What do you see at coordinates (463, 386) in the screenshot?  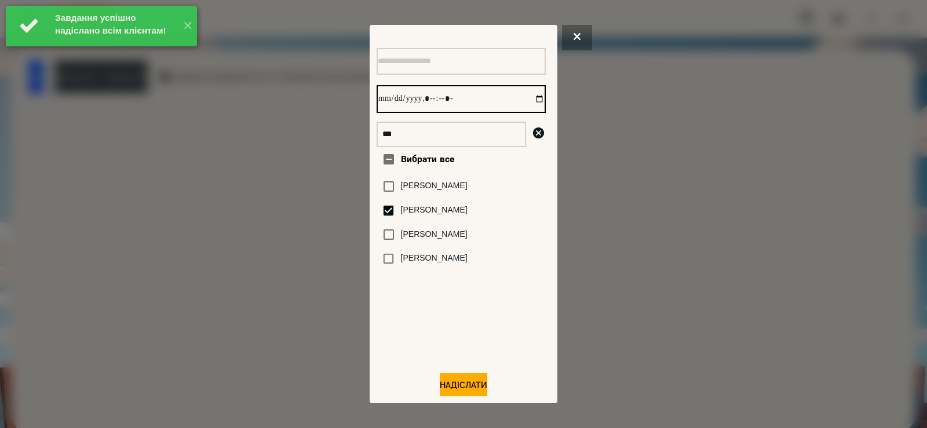 I see `button: Надіслати` at bounding box center [463, 386].